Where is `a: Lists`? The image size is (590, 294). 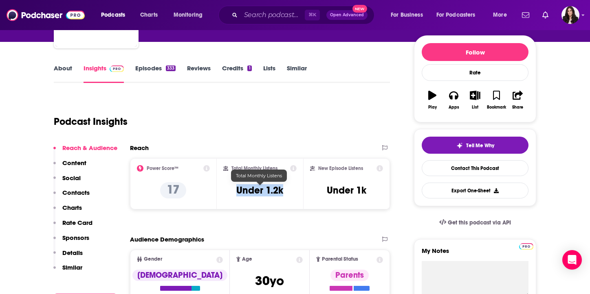 a: Lists is located at coordinates (269, 74).